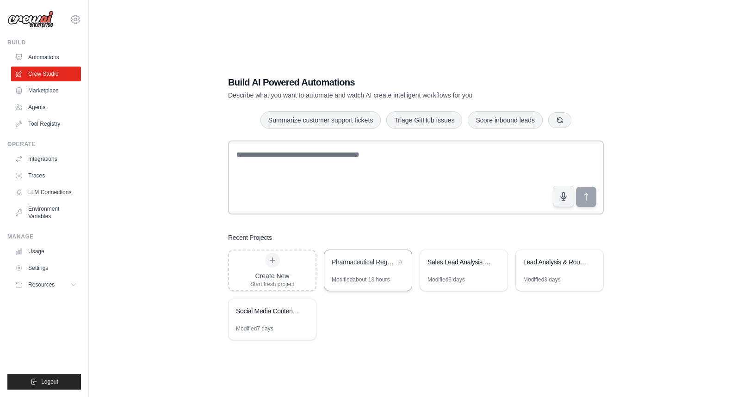 The width and height of the screenshot is (743, 397). What do you see at coordinates (720, 375) in the screenshot?
I see `div: Chat Widget` at bounding box center [720, 375].